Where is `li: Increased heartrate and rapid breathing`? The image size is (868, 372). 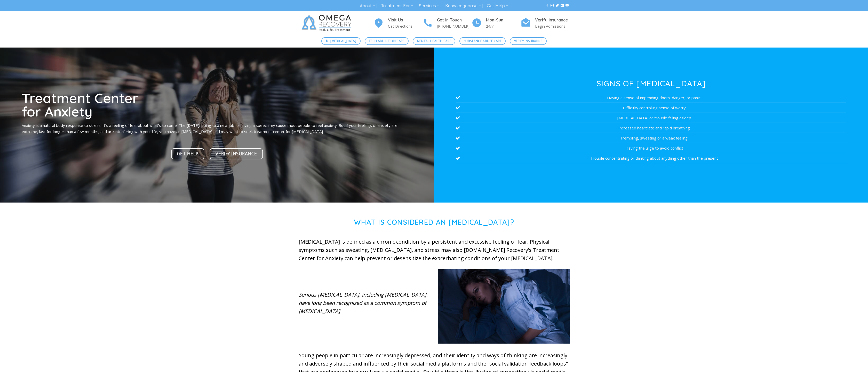
li: Increased heartrate and rapid breathing is located at coordinates (651, 128).